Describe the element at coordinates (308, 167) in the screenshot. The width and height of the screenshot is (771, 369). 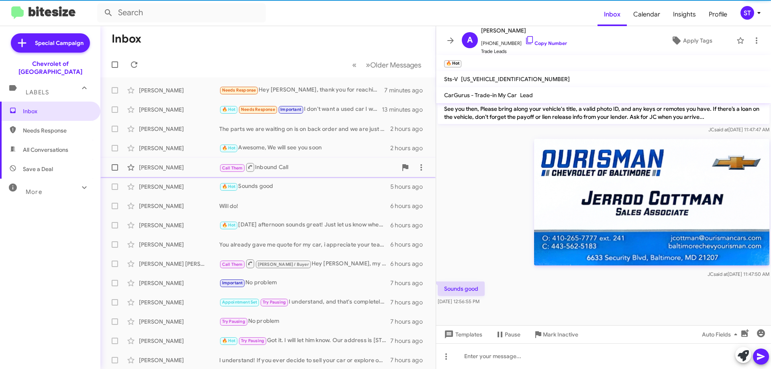
I see `div: Inbound Call` at that location.